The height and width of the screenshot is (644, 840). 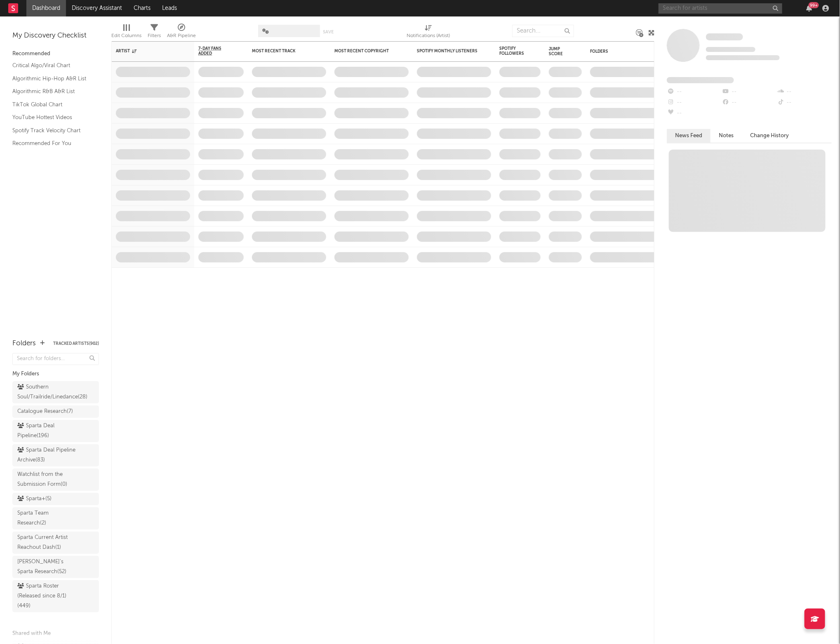 I want to click on button: Notes, so click(x=726, y=135).